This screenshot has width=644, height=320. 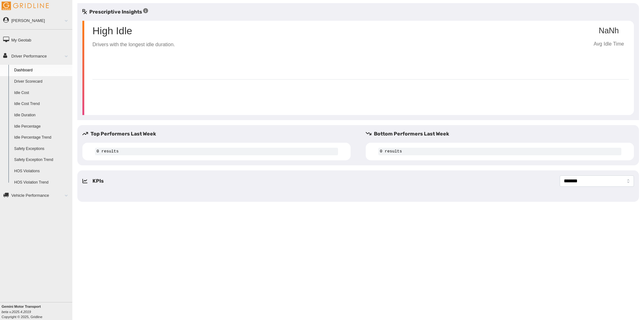 What do you see at coordinates (134, 31) in the screenshot?
I see `p: High Idle` at bounding box center [134, 31].